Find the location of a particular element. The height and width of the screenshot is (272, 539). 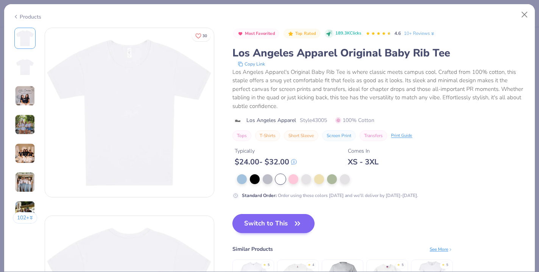

div: Products is located at coordinates (27, 17).